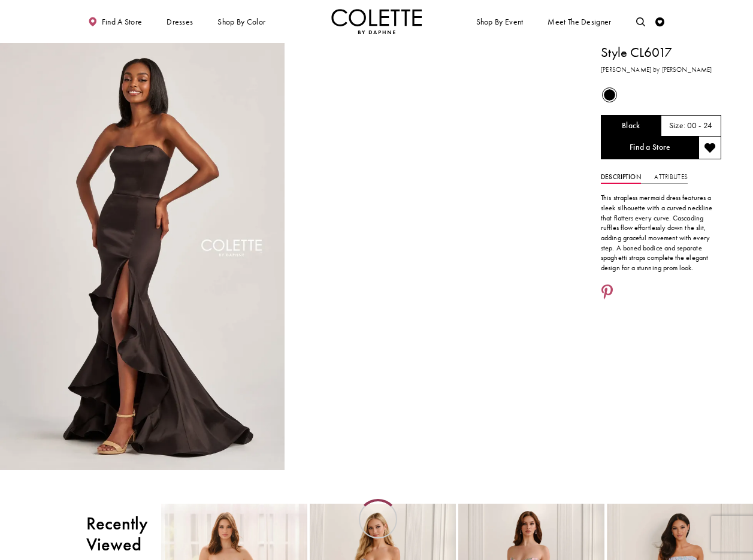 The image size is (753, 560). Describe the element at coordinates (640, 22) in the screenshot. I see `a: Toggle search` at that location.